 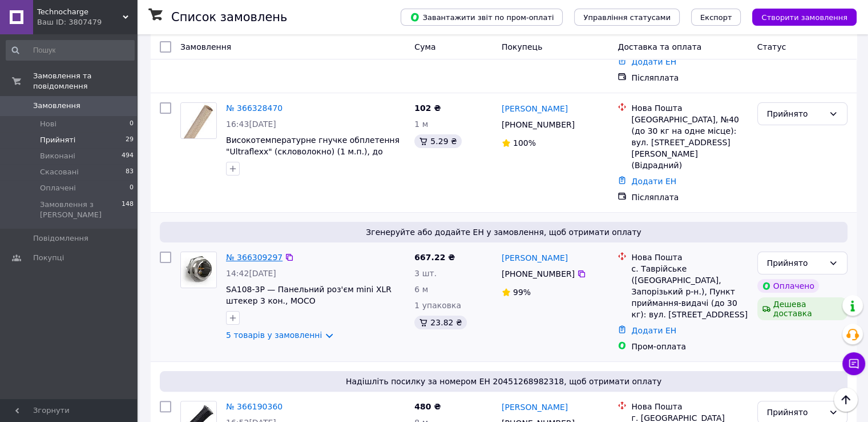 I want to click on div: Оплачено, so click(x=788, y=285).